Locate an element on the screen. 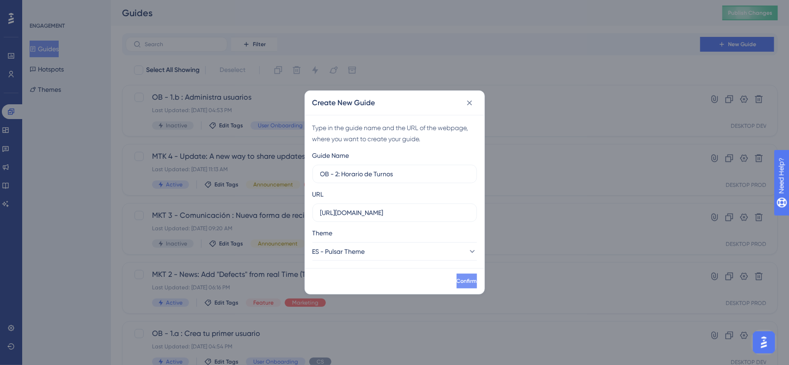  input: How to Create is located at coordinates (395, 174).